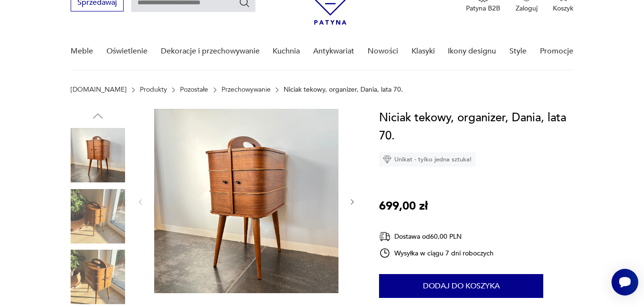  What do you see at coordinates (286, 51) in the screenshot?
I see `a: Kuchnia` at bounding box center [286, 51].